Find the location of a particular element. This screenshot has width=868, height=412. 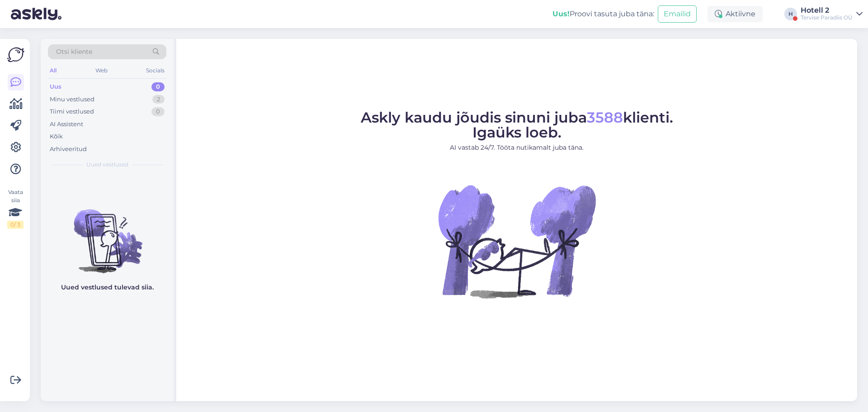

p: AI vastab 24/7. Tööta nutikamalt juba täna. is located at coordinates (517, 148).